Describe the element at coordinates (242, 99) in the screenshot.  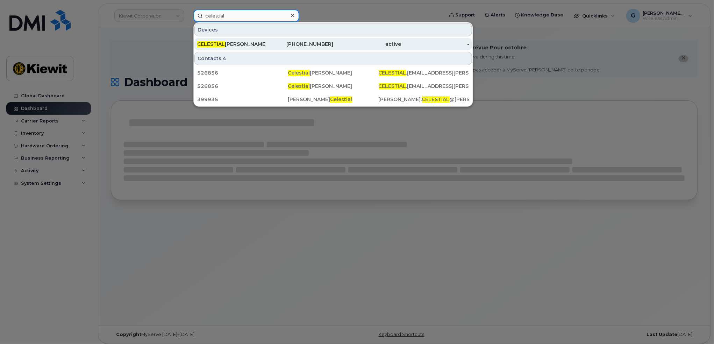
I see `div: 399935` at that location.